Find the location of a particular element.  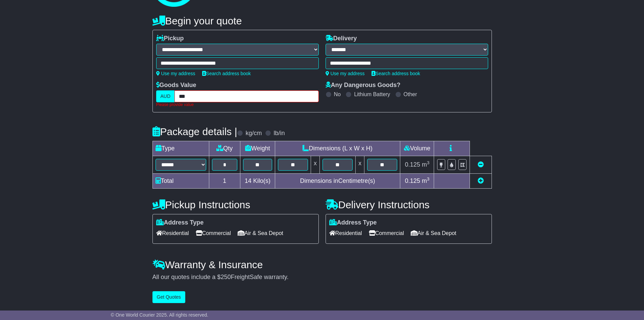

a: Add new item is located at coordinates (481, 181).